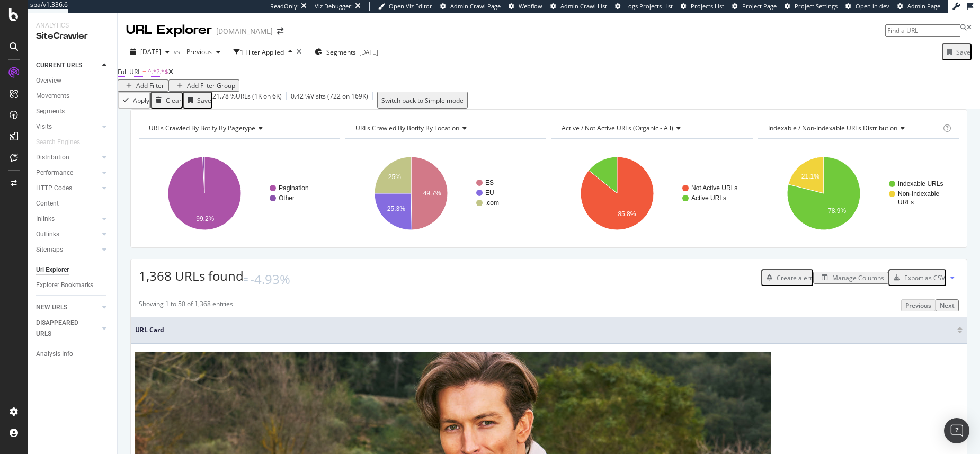 The image size is (980, 454). What do you see at coordinates (73, 285) in the screenshot?
I see `a: Explorer Bookmarks` at bounding box center [73, 285].